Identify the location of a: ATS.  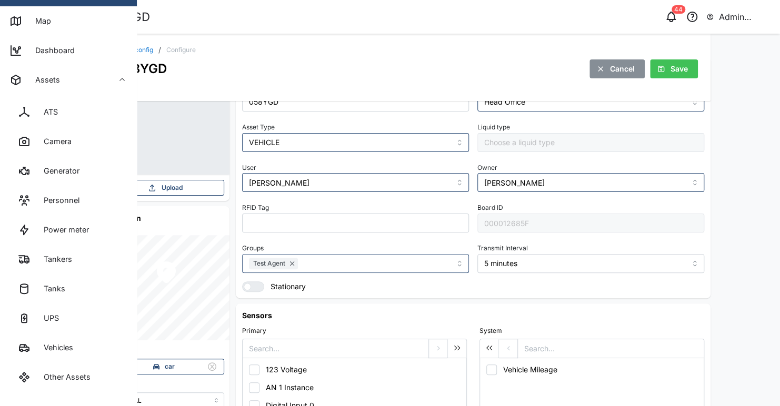
(68, 112).